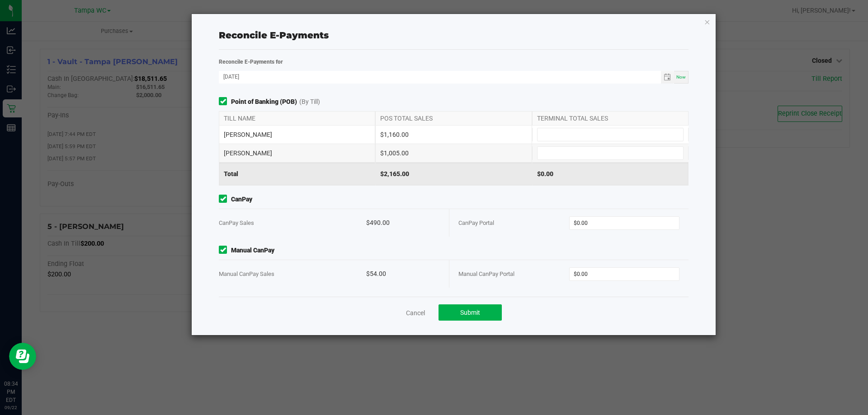  I want to click on div: Total, so click(297, 174).